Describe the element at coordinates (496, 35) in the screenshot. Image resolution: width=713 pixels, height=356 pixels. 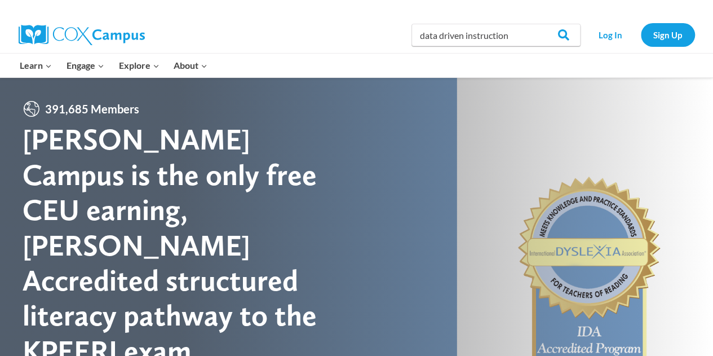
I see `input: Search Cox Campus` at that location.